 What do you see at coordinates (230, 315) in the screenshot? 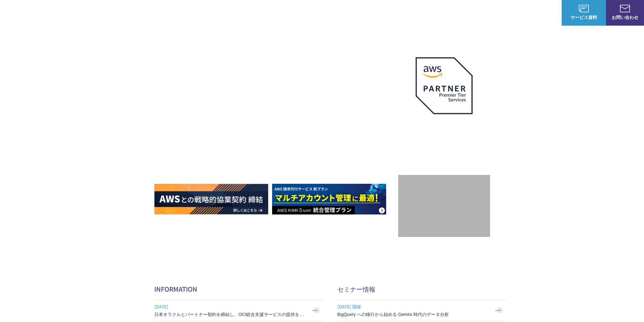
I see `h3: 日本オラクルとパートナー契約を締結し、OCI総合支援サービスの提供を開始` at bounding box center [230, 315].